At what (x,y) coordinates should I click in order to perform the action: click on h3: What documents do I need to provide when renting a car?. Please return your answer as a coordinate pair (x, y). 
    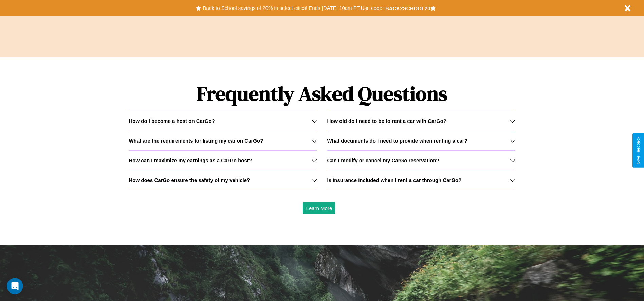
    Looking at the image, I should click on (397, 141).